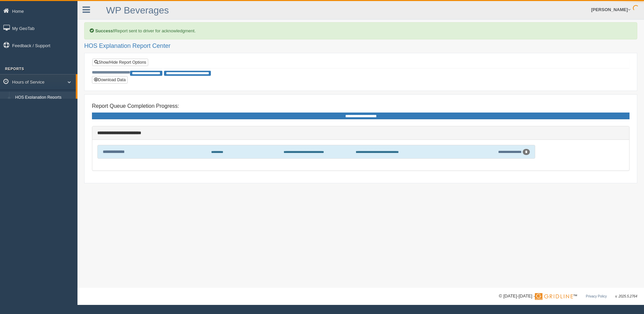  Describe the element at coordinates (137, 10) in the screenshot. I see `a: WP Beverages` at that location.